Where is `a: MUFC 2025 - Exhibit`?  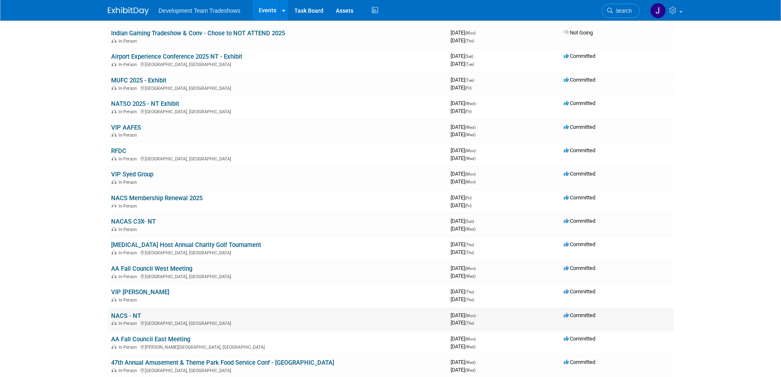 a: MUFC 2025 - Exhibit is located at coordinates (139, 80).